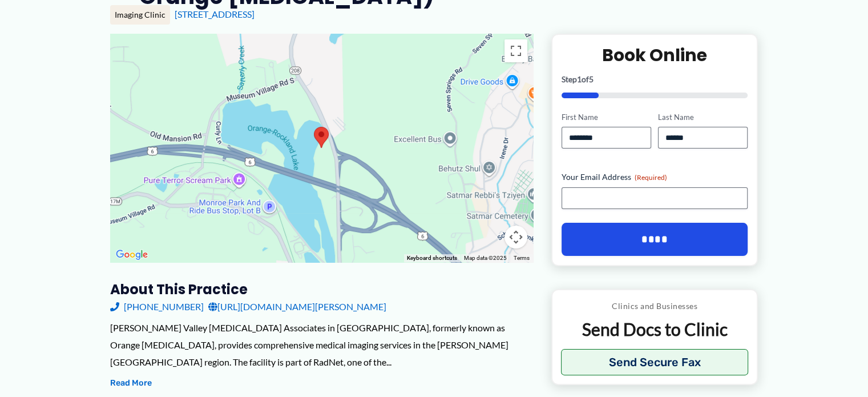  Describe the element at coordinates (592, 79) in the screenshot. I see `span: 5` at that location.